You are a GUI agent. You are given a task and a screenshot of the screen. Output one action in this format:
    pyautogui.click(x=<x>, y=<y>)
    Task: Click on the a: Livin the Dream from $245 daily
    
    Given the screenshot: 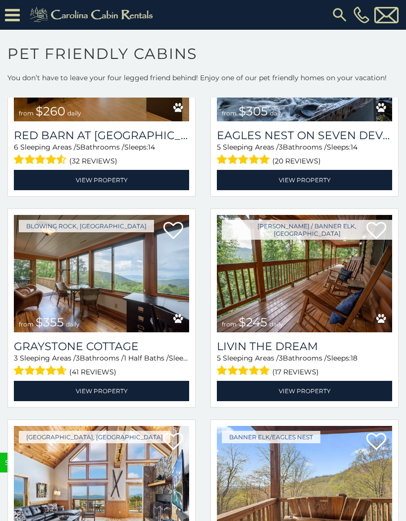 What is the action you would take?
    pyautogui.click(x=305, y=274)
    